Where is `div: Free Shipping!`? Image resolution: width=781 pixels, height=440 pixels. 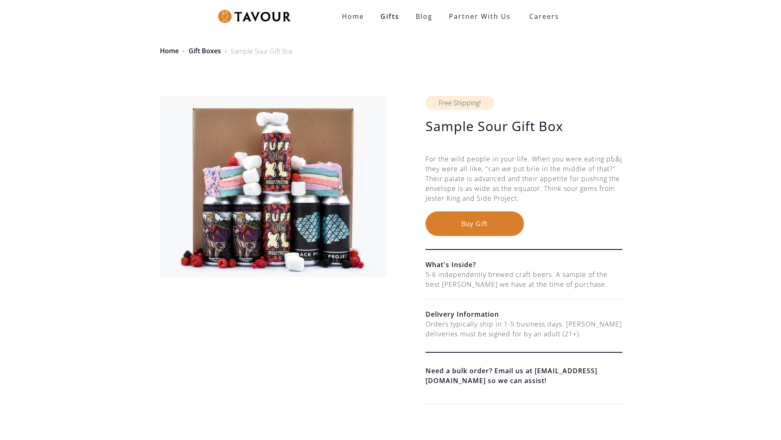 div: Free Shipping! is located at coordinates (460, 103).